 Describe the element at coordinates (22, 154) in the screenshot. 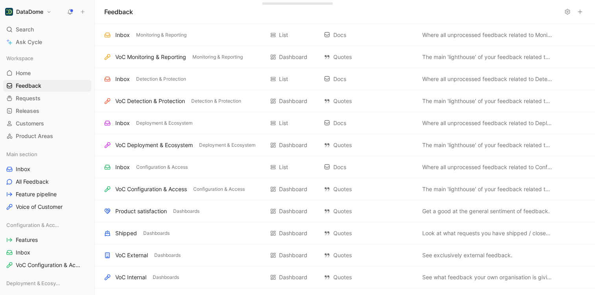

I see `span: Main section` at that location.